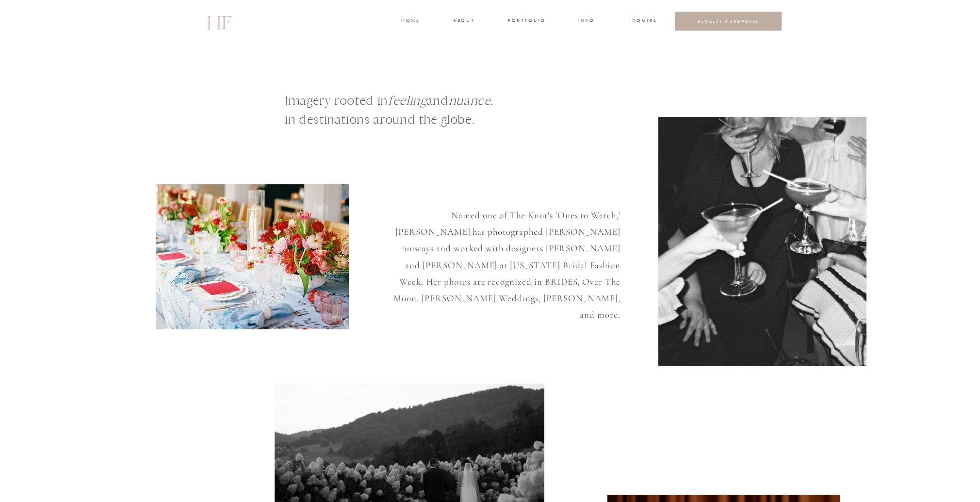 The height and width of the screenshot is (502, 980). I want to click on h3: about, so click(463, 21).